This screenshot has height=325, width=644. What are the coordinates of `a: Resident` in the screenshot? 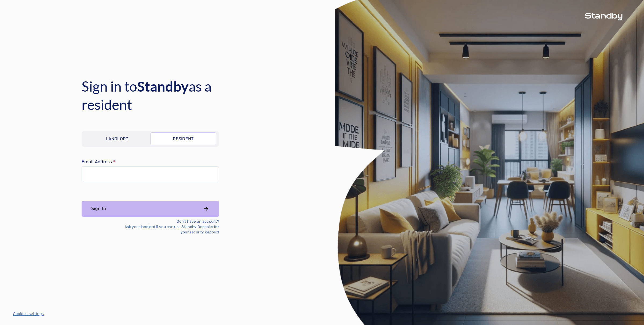 It's located at (183, 139).